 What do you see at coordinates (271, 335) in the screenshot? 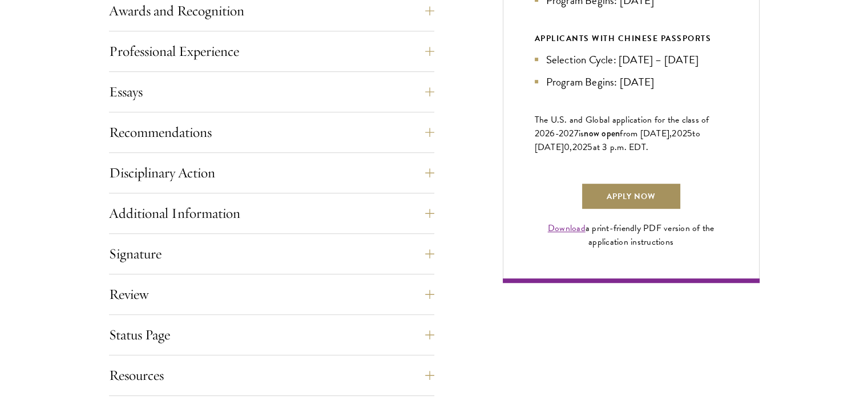
I see `button: Status Page` at bounding box center [271, 335].